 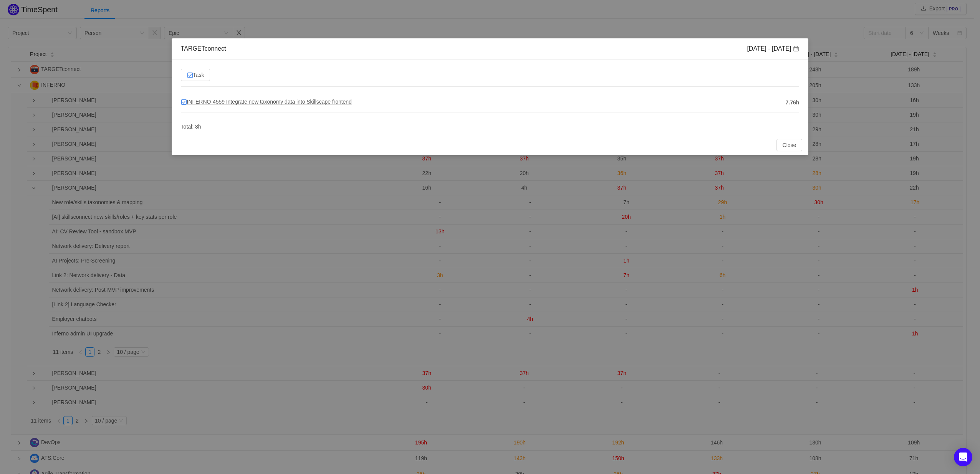 I want to click on span: 7.76h, so click(x=792, y=102).